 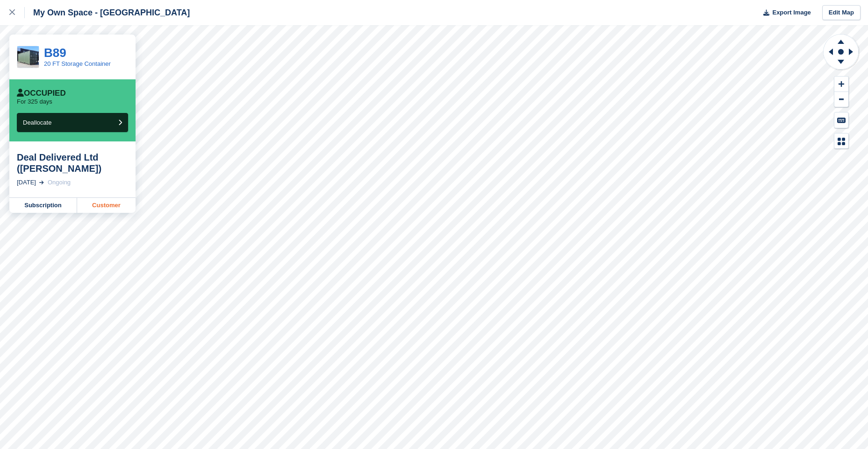 What do you see at coordinates (37, 122) in the screenshot?
I see `span: Deallocate` at bounding box center [37, 122].